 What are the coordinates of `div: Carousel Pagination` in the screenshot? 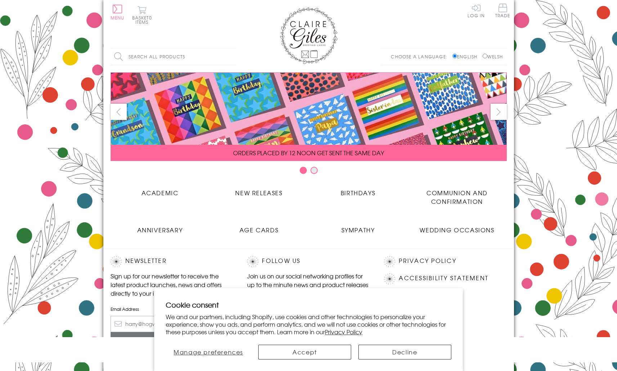 It's located at (309, 172).